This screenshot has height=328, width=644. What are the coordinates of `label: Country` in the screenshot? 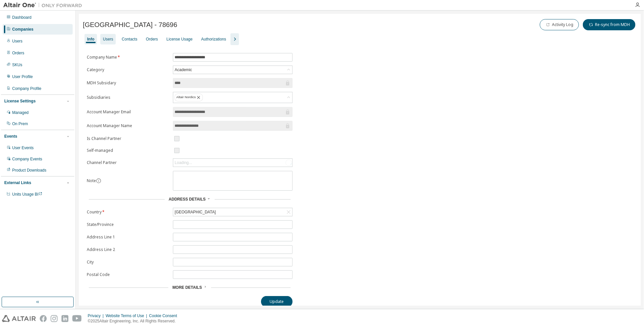 It's located at (128, 212).